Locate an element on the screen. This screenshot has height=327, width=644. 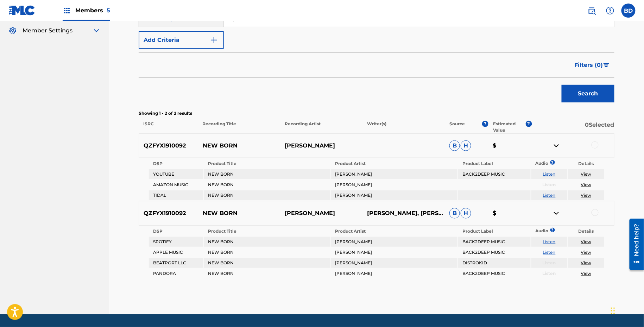
div: Help is located at coordinates (610, 10).